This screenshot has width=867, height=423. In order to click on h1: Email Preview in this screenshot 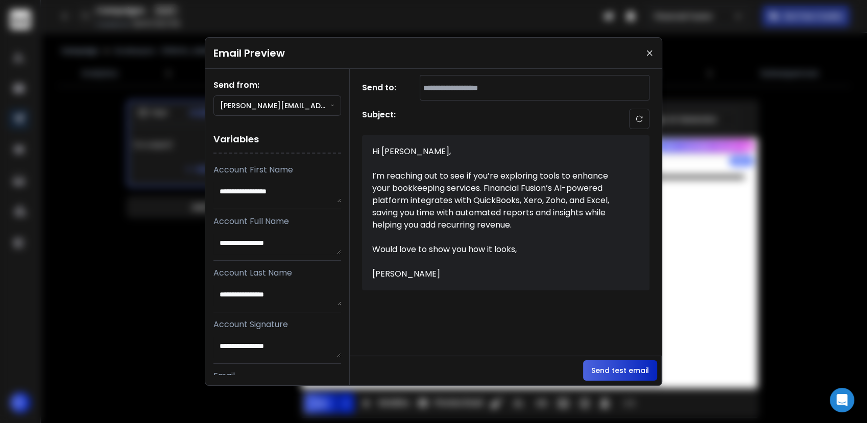, I will do `click(249, 53)`.